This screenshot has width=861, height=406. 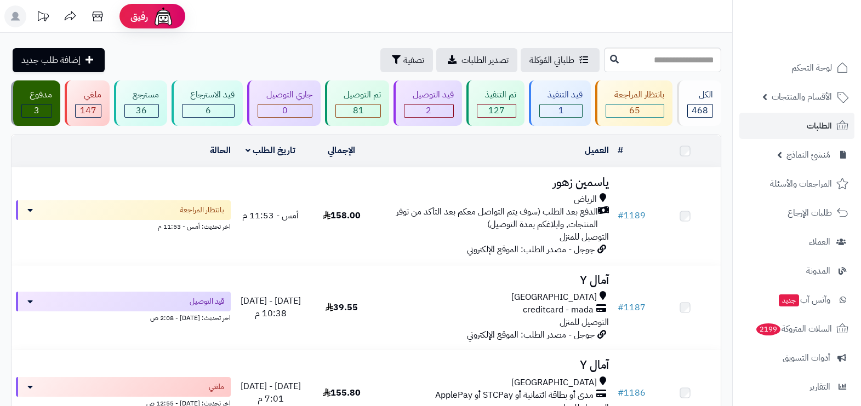 What do you see at coordinates (634, 95) in the screenshot?
I see `div: بانتظار المراجعة` at bounding box center [634, 95].